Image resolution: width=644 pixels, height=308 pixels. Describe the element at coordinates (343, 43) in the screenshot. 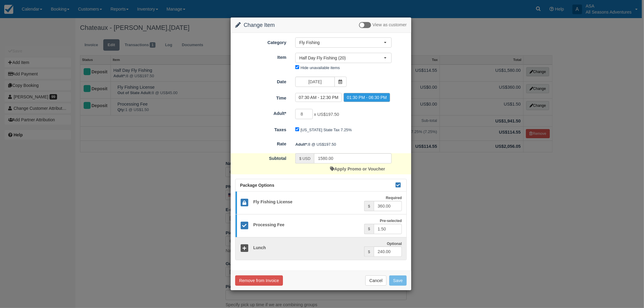

I see `button: Fly Fishing` at that location.